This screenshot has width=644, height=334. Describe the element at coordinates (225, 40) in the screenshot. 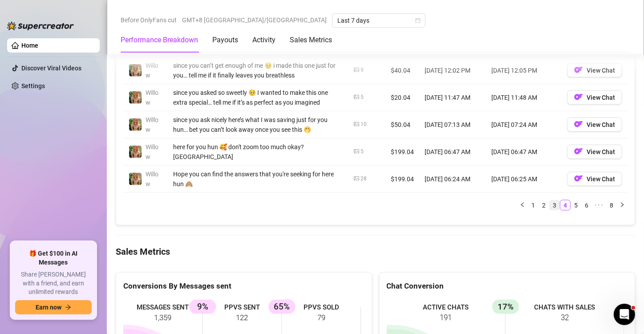

I see `div: Payouts` at that location.